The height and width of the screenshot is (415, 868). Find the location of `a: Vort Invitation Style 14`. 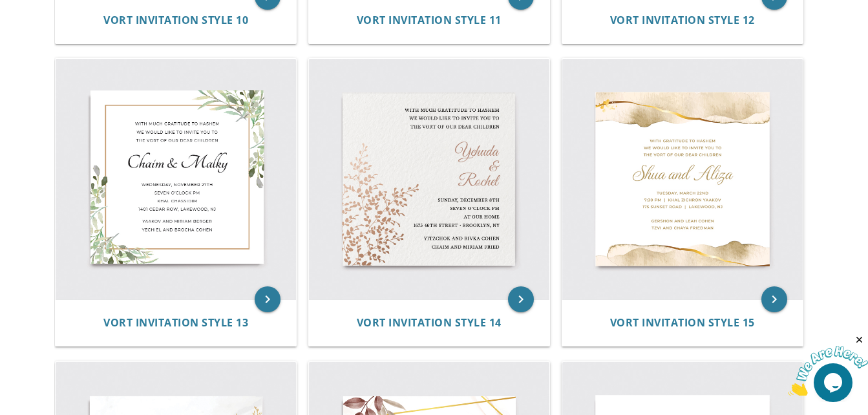

a: Vort Invitation Style 14 is located at coordinates (429, 323).